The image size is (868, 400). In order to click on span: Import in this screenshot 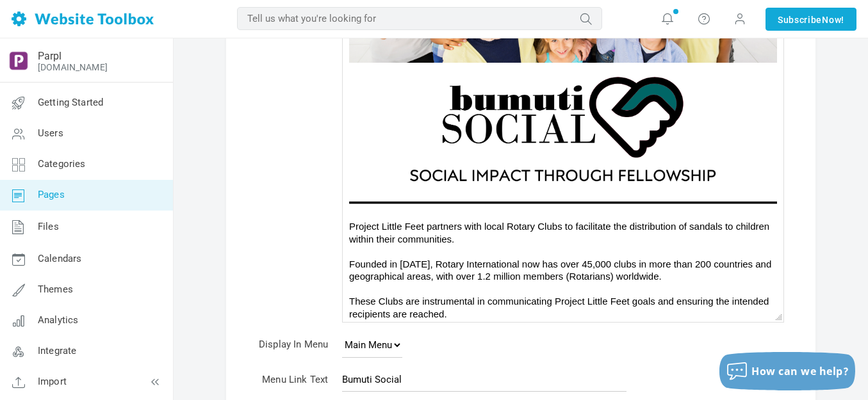, I will do `click(52, 381)`.